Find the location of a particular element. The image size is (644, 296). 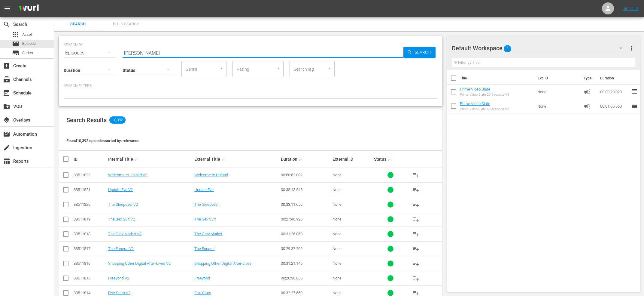

th: Duration is located at coordinates (614, 78).